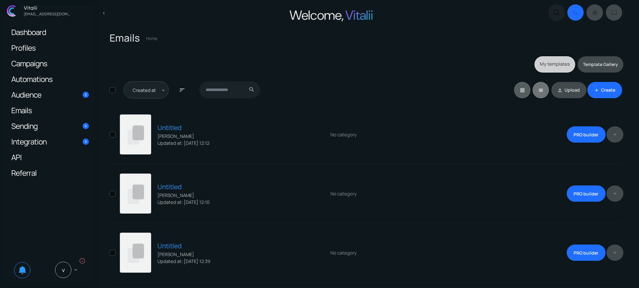 This screenshot has width=639, height=288. I want to click on a: API, so click(50, 157).